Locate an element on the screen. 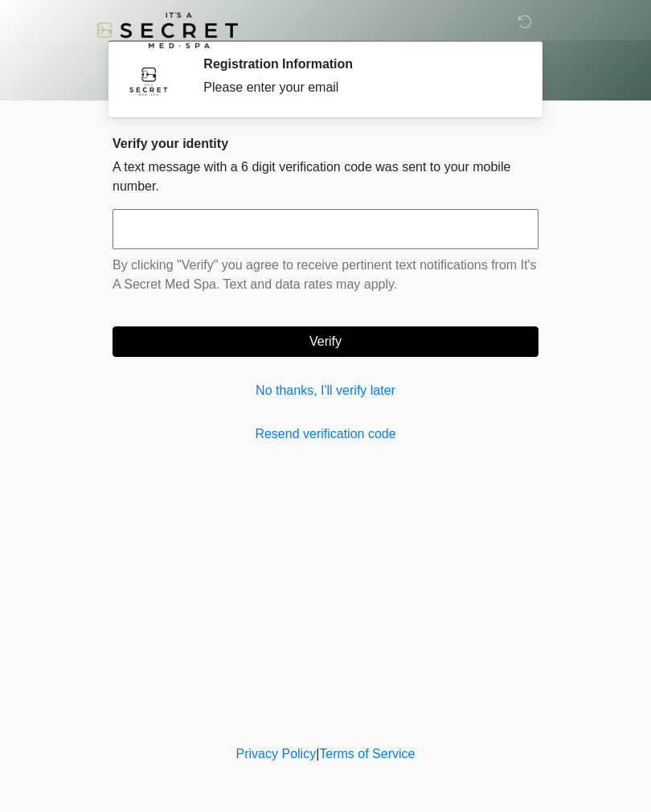 The height and width of the screenshot is (812, 651). img: It's A Secret Med Spa Logo is located at coordinates (167, 30).